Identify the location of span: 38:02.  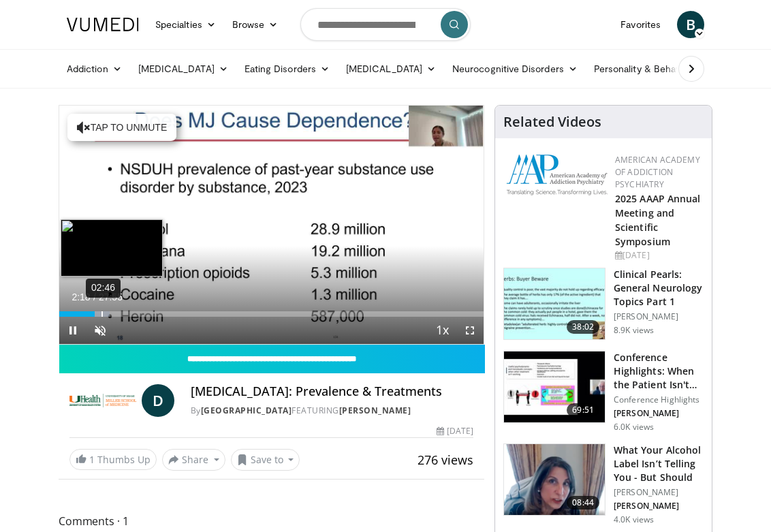
(583, 327).